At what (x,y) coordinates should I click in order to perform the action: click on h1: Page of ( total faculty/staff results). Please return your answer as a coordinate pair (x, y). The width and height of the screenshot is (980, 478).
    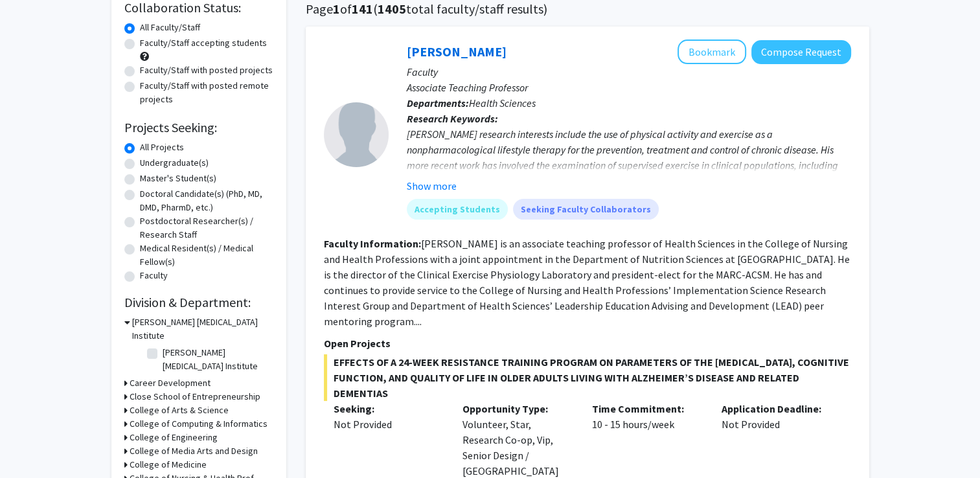
    Looking at the image, I should click on (588, 9).